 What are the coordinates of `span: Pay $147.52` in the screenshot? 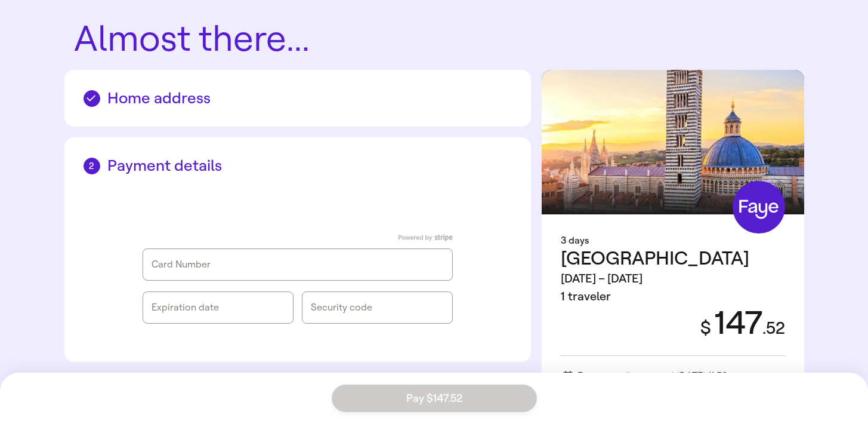 It's located at (434, 398).